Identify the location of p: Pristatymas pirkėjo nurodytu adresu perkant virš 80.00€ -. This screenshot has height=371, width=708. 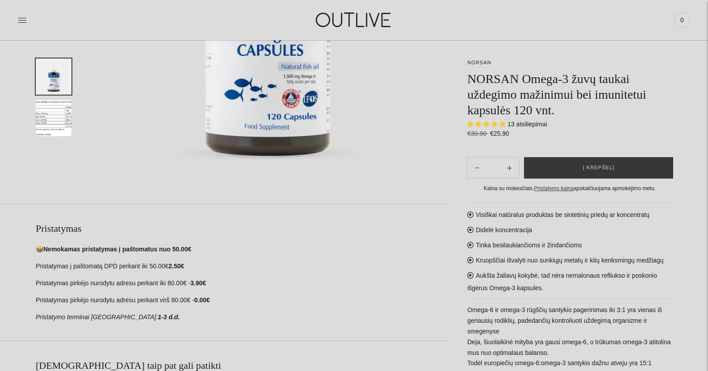
(242, 300).